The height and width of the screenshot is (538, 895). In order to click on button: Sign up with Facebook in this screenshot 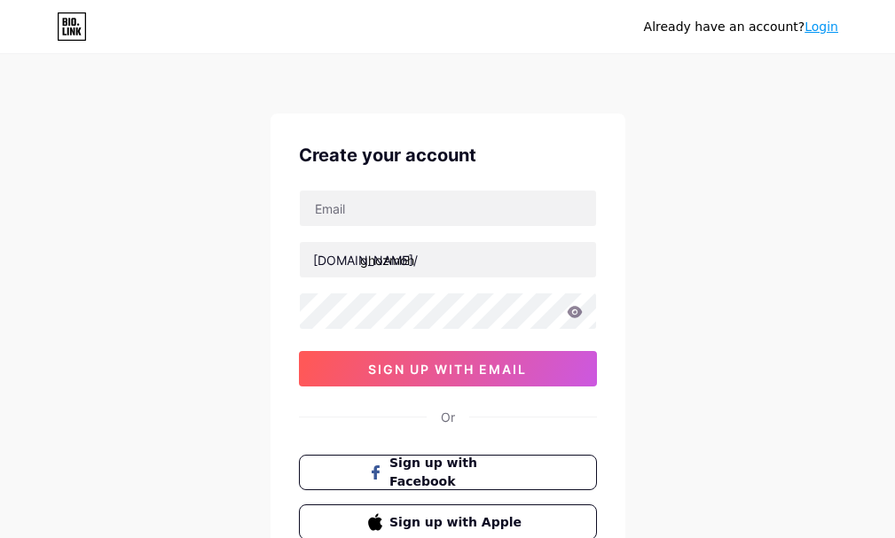, I will do `click(448, 473)`.